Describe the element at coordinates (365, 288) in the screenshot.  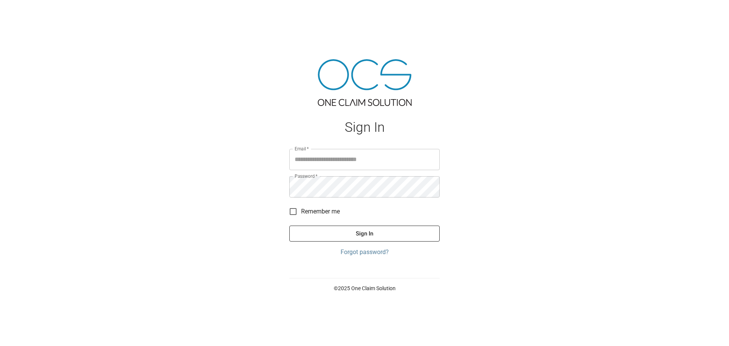
I see `p: © 2025 One Claim Solution` at that location.